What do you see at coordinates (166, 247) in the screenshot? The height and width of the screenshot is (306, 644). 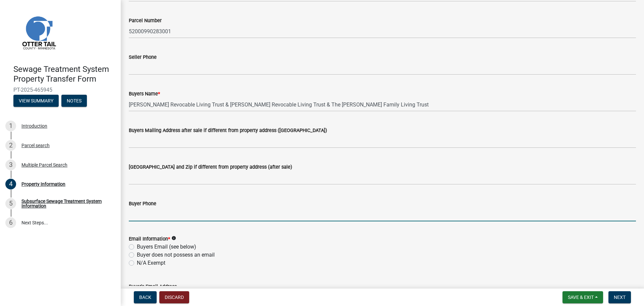 I see `label: Buyers Email (see below)` at bounding box center [166, 247].